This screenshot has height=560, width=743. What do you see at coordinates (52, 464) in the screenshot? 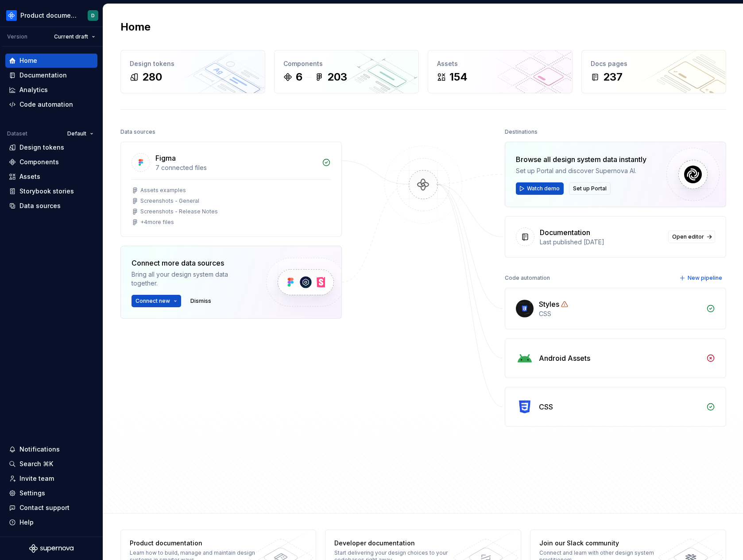
I see `button: Search ⌘K` at bounding box center [52, 464].